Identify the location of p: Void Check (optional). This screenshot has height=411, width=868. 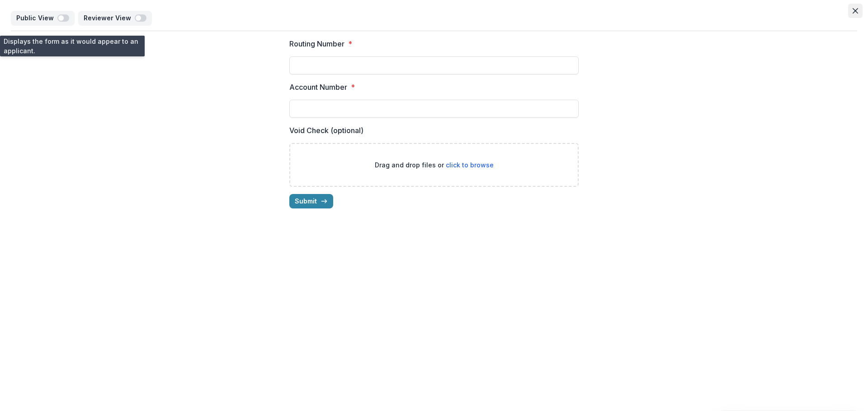
(327, 131).